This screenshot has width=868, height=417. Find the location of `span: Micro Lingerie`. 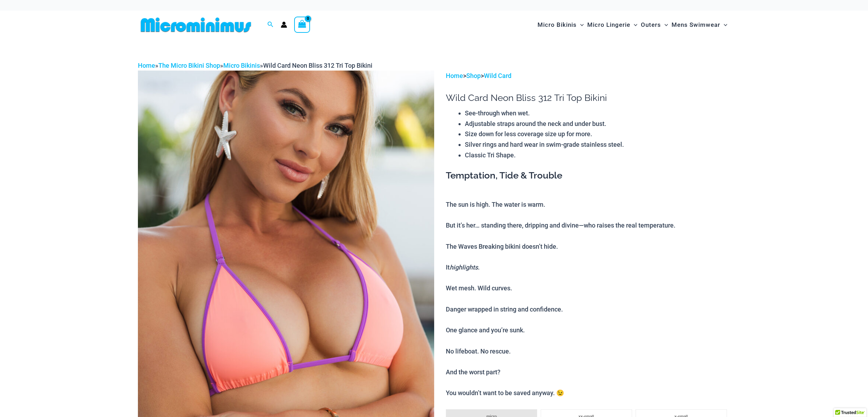

span: Micro Lingerie is located at coordinates (609, 25).